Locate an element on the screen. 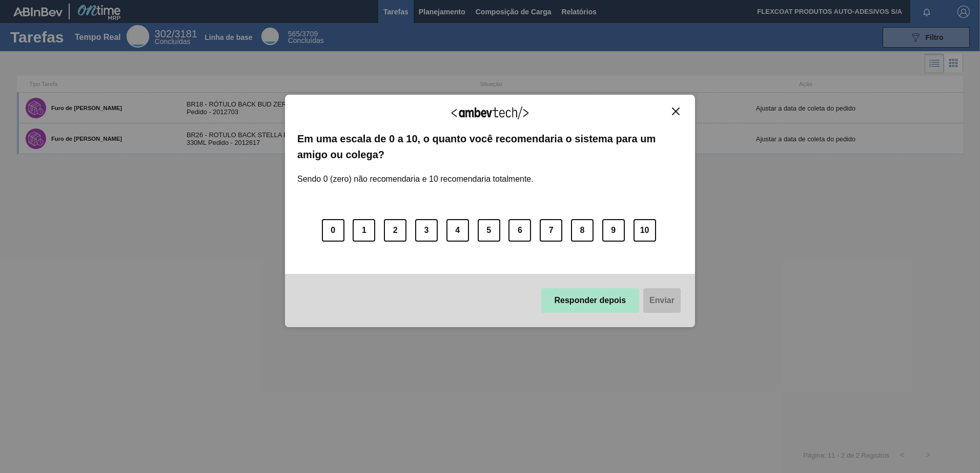 The height and width of the screenshot is (473, 980). button: 6 is located at coordinates (520, 230).